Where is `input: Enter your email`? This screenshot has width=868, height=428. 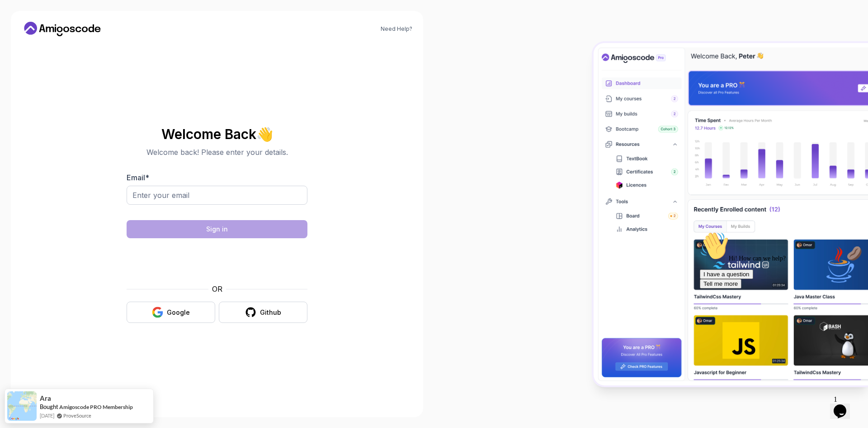 input: Enter your email is located at coordinates (217, 195).